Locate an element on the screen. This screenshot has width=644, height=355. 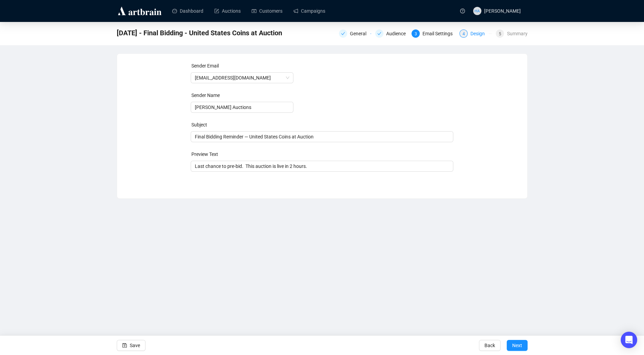
div: Design is located at coordinates (479, 34).